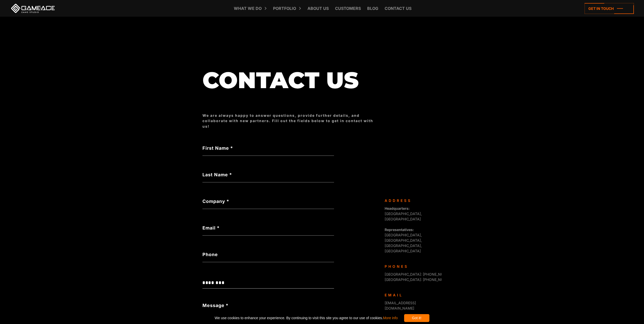 This screenshot has height=324, width=644. What do you see at coordinates (291, 80) in the screenshot?
I see `h1: Contact us` at bounding box center [291, 80].